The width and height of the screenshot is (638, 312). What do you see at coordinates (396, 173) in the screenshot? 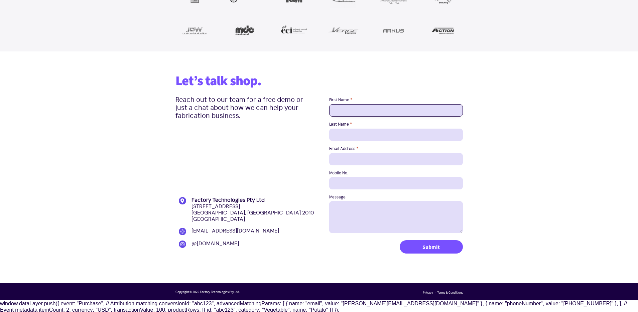
I see `label: Mobile No.` at bounding box center [396, 173].